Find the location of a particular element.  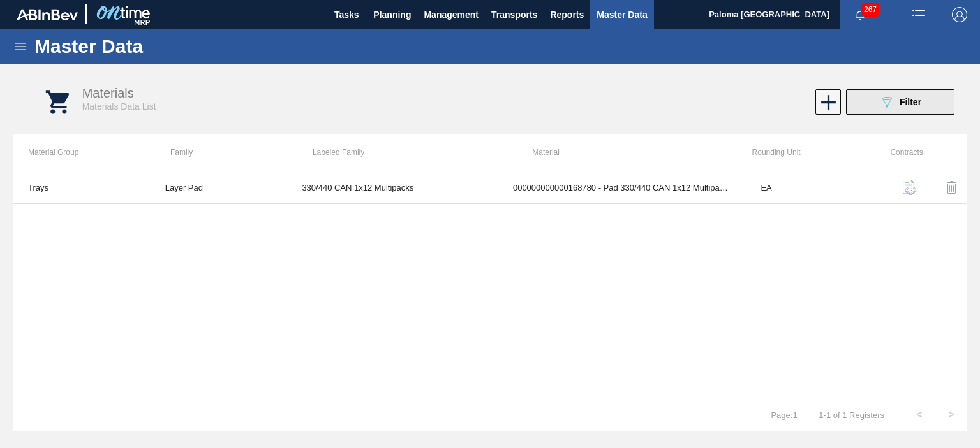

img: TNhmsLtSVTkK8tSr43FrP2fwEKptu5GPRR3wAAAABJRU5ErkJggg== is located at coordinates (47, 15).